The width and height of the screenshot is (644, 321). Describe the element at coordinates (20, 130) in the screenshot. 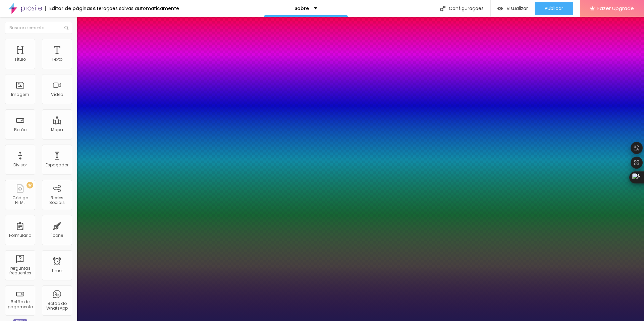

I see `div: Botão` at that location.